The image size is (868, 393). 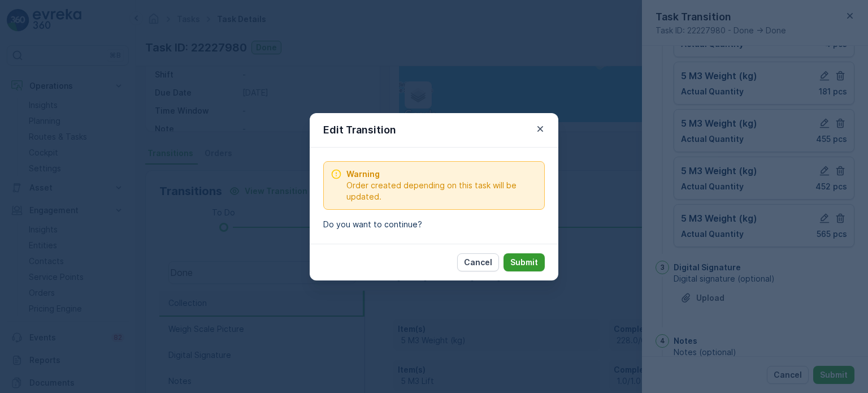 What do you see at coordinates (478, 262) in the screenshot?
I see `button: Cancel` at bounding box center [478, 262].